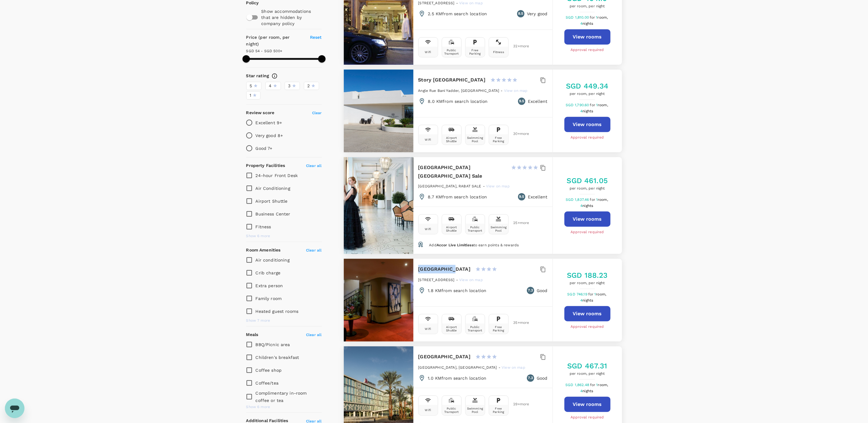 Image resolution: width=868 pixels, height=423 pixels. Describe the element at coordinates (257, 76) in the screenshot. I see `h6: Star rating` at that location.